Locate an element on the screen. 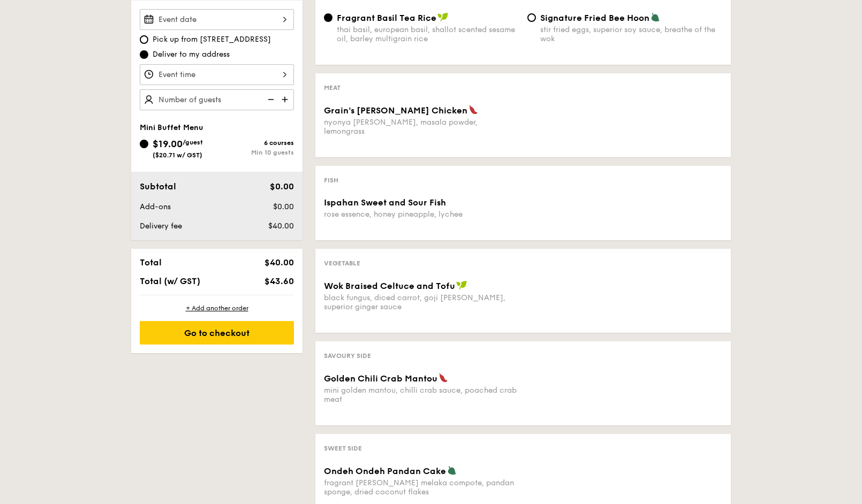 This screenshot has height=504, width=862. span: Savoury Side is located at coordinates (348, 356).